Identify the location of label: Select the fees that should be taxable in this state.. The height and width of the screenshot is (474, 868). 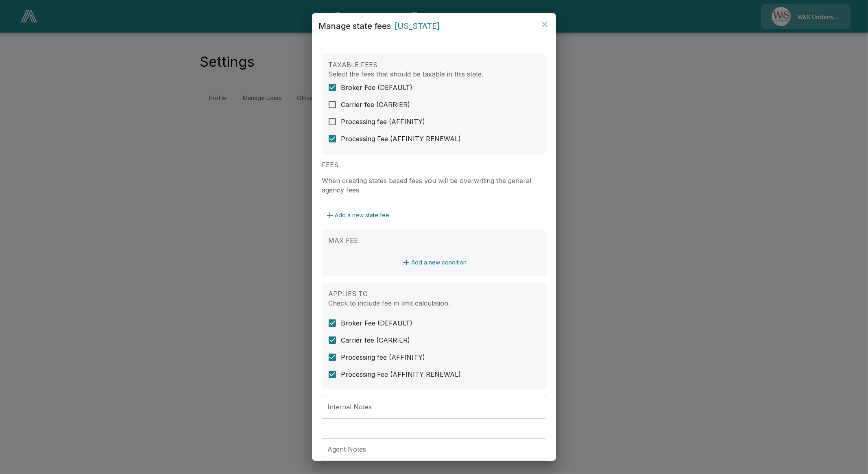
(405, 74).